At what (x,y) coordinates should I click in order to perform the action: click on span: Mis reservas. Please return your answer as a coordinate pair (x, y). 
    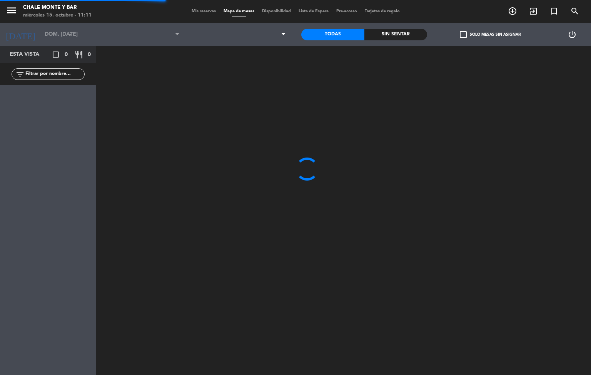
    Looking at the image, I should click on (203, 11).